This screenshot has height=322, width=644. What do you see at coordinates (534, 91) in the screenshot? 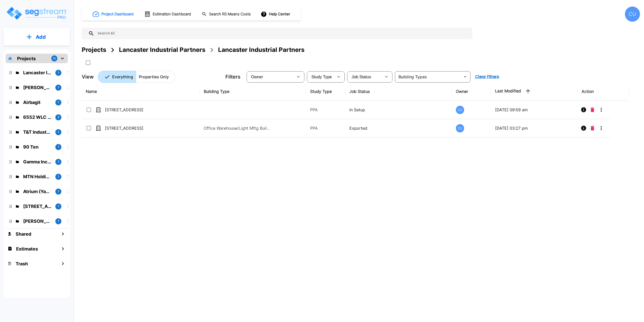
I see `th: Last Modified` at bounding box center [534, 91].